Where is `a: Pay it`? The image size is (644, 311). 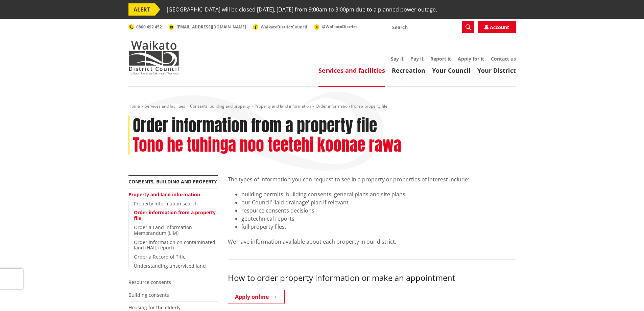
a: Pay it is located at coordinates (417, 58).